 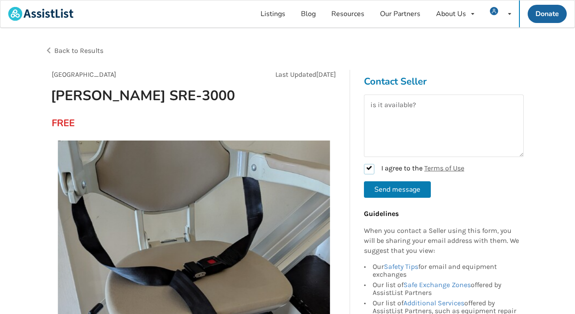 I want to click on div: FREE, so click(x=54, y=123).